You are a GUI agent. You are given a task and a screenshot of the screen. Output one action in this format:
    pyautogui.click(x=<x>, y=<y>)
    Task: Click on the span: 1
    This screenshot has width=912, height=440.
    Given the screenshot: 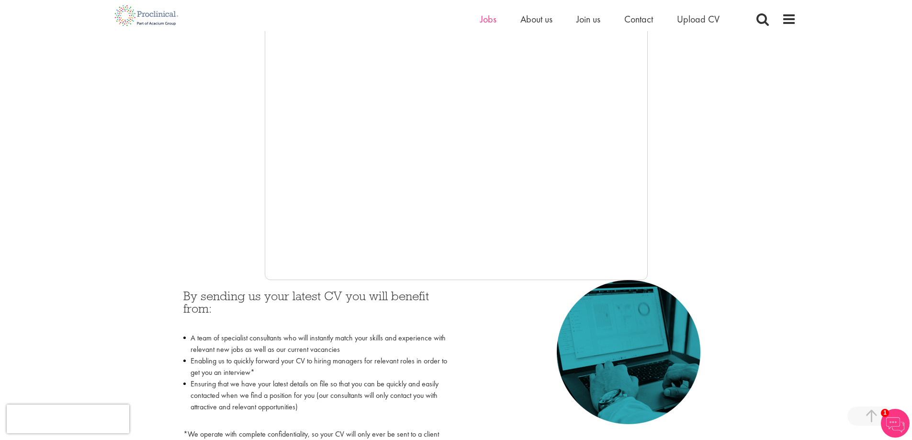 What is the action you would take?
    pyautogui.click(x=885, y=413)
    